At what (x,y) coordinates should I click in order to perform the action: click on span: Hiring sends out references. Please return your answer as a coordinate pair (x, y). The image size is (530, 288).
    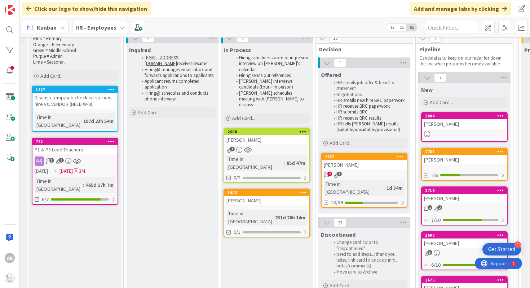
    Looking at the image, I should click on (265, 75).